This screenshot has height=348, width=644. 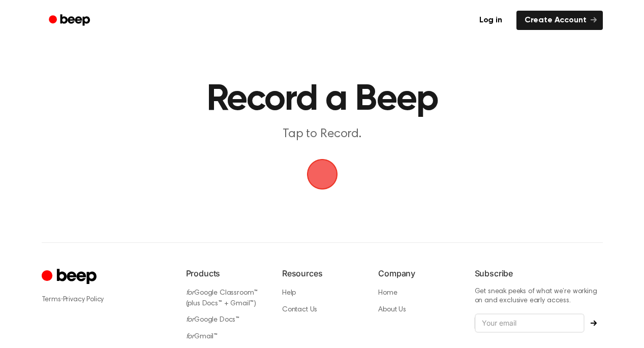 I want to click on a: Beep, so click(x=70, y=21).